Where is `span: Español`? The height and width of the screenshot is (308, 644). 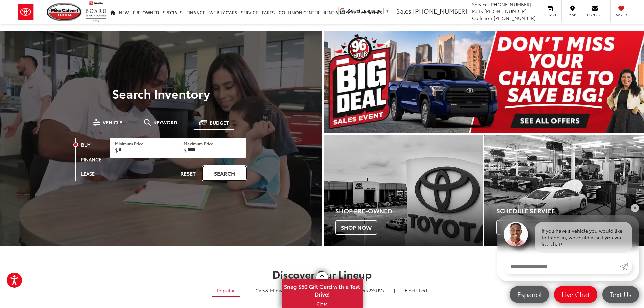
span: Español is located at coordinates (529, 294).